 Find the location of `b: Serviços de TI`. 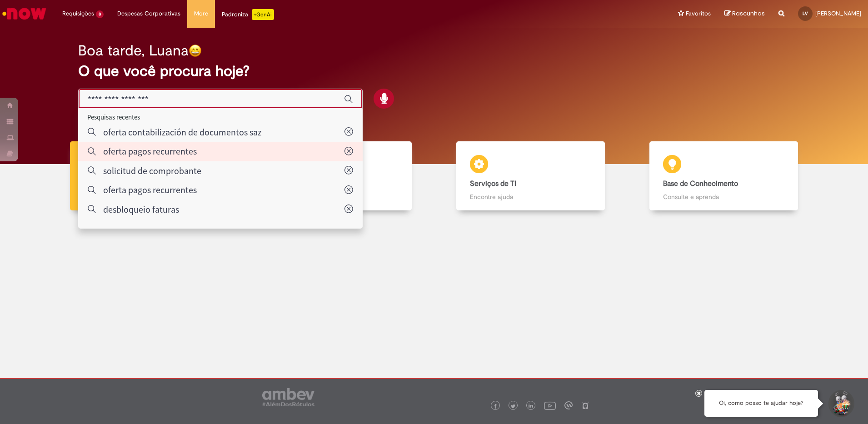

b: Serviços de TI is located at coordinates (493, 183).